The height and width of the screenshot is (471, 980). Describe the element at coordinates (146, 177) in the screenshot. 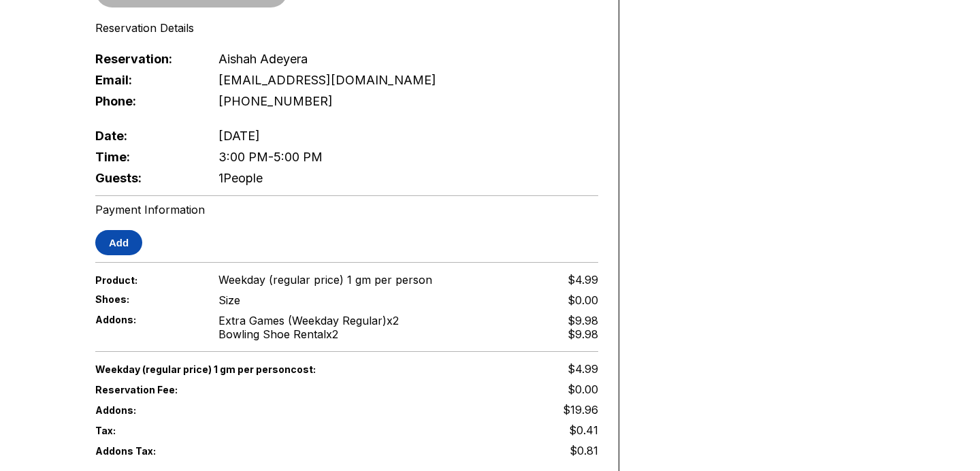

I see `span: Guests:` at that location.